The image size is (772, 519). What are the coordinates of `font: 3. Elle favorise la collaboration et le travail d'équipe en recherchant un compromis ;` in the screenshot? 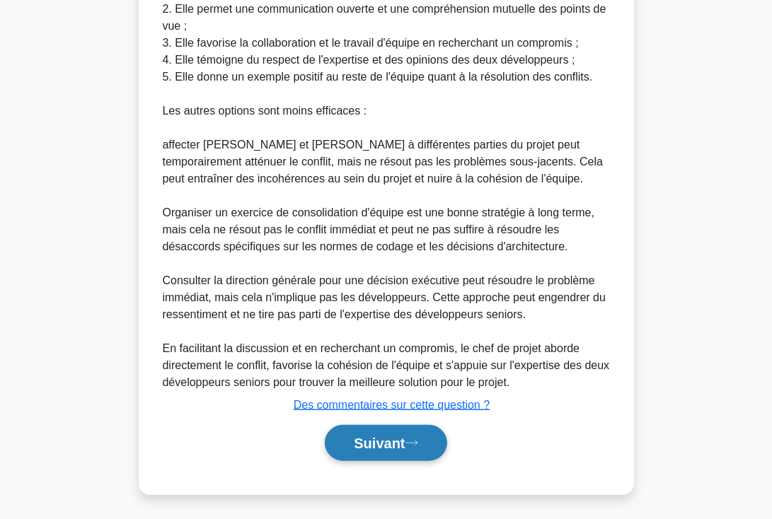 It's located at (371, 42).